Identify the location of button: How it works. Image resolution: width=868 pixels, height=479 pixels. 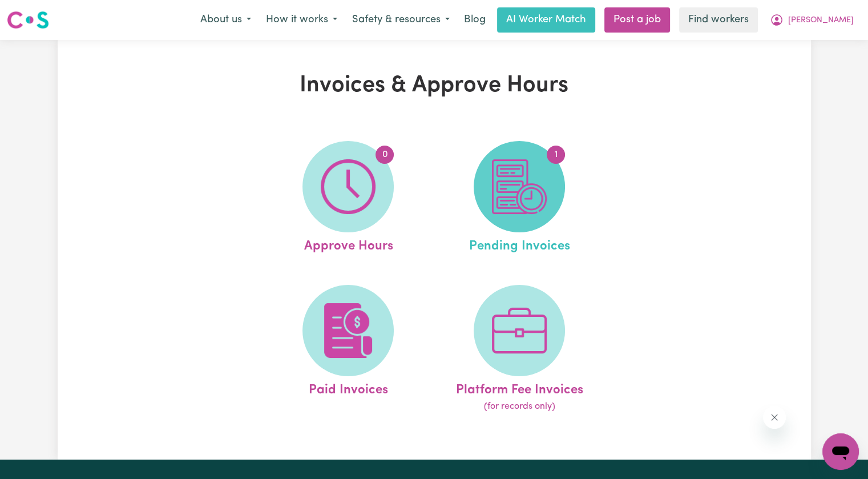
(301, 20).